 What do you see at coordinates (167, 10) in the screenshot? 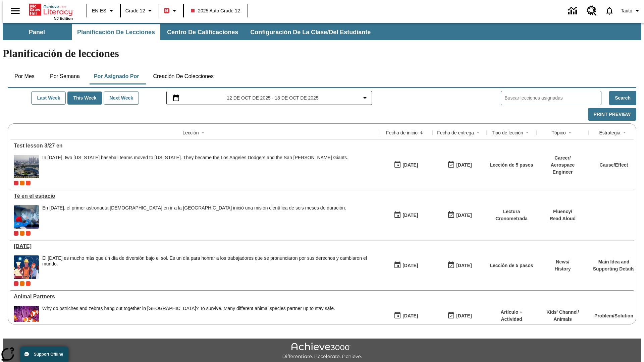
I see `span: B` at bounding box center [167, 10].